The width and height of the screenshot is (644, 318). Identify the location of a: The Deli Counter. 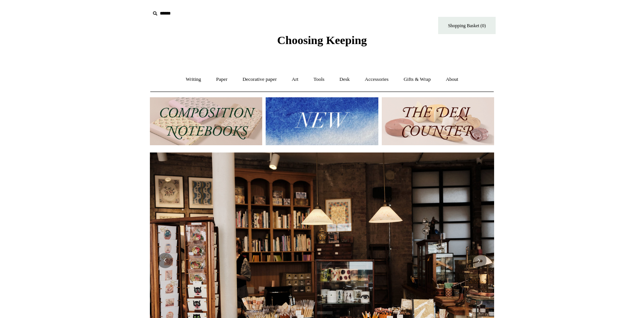
(438, 121).